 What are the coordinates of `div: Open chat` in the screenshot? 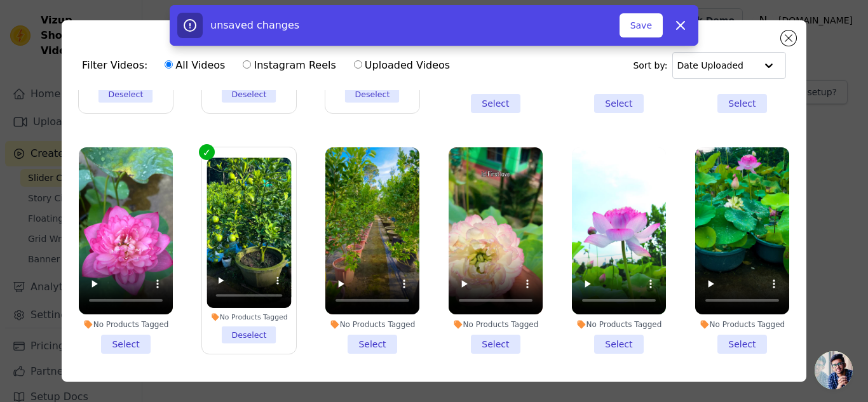 It's located at (834, 371).